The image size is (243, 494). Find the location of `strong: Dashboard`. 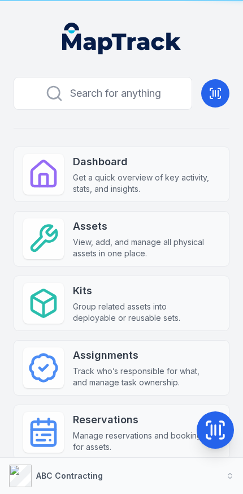

strong: Dashboard is located at coordinates (142, 162).